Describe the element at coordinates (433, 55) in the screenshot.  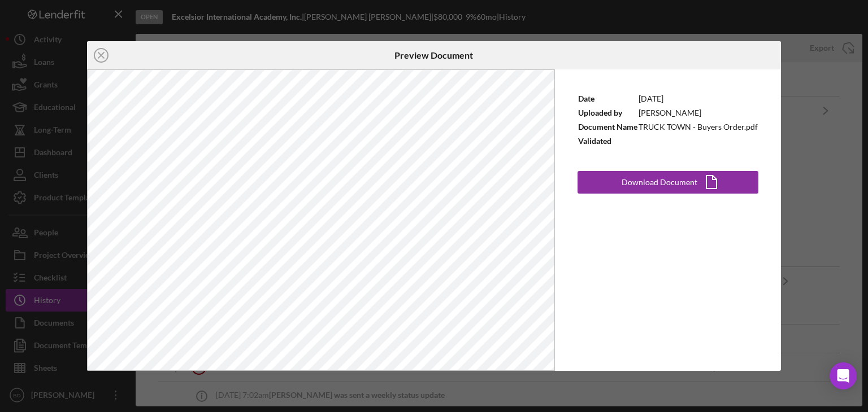
I see `h6: Preview Document` at that location.